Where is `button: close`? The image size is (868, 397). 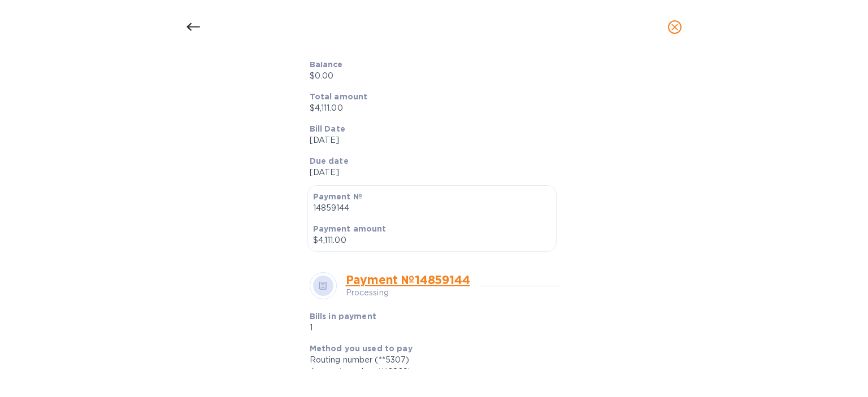 button: close is located at coordinates (675, 27).